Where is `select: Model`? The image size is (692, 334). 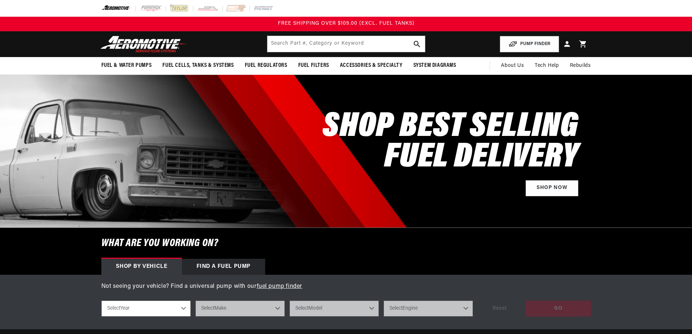 select: Model is located at coordinates (334, 308).